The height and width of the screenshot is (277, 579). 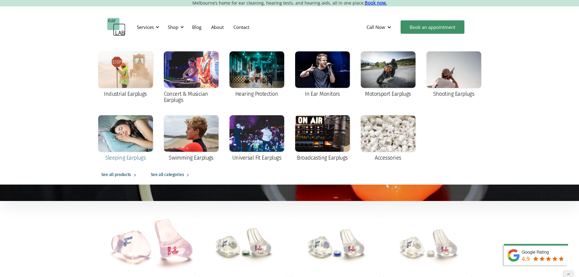 I want to click on a: In Ear Monitors, so click(x=323, y=75).